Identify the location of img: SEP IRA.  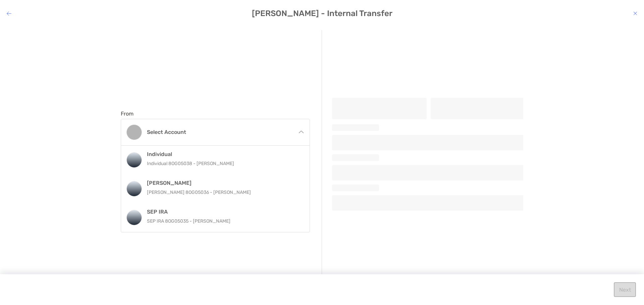
(134, 218).